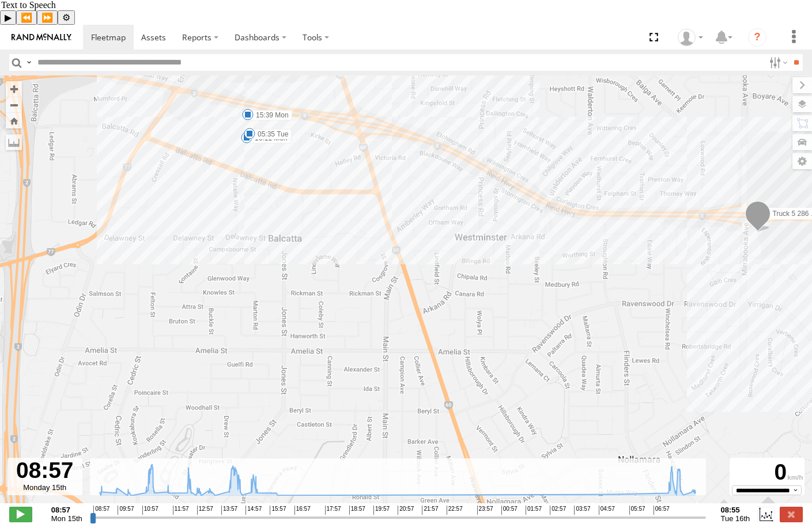 Image resolution: width=812 pixels, height=524 pixels. Describe the element at coordinates (735, 519) in the screenshot. I see `span: Tue 16th Sep 2025` at that location.